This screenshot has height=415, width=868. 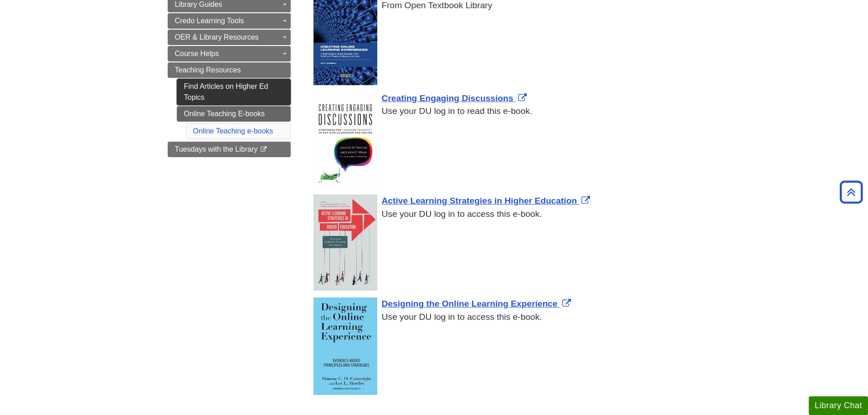 I want to click on a: Online Teaching e-books, so click(x=233, y=131).